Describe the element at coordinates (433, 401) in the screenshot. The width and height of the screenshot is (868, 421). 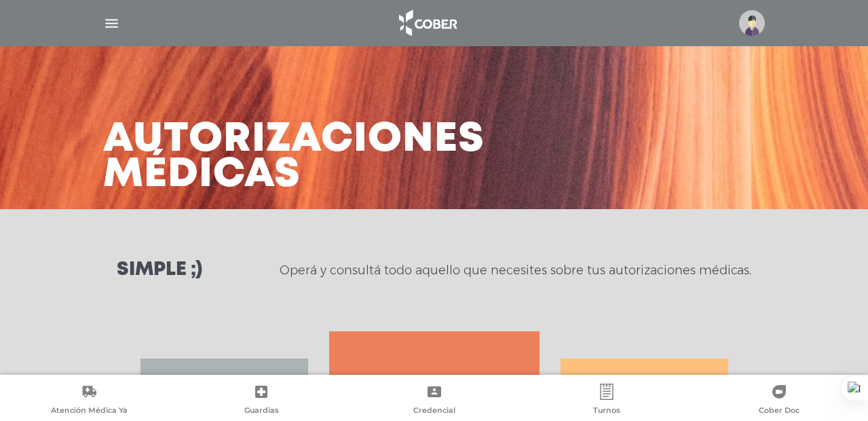
I see `a: Credencial` at that location.